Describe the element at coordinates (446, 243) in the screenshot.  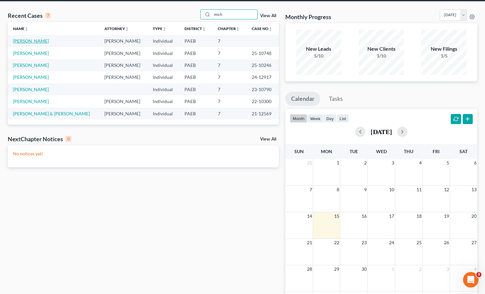
I see `span: 26` at that location.